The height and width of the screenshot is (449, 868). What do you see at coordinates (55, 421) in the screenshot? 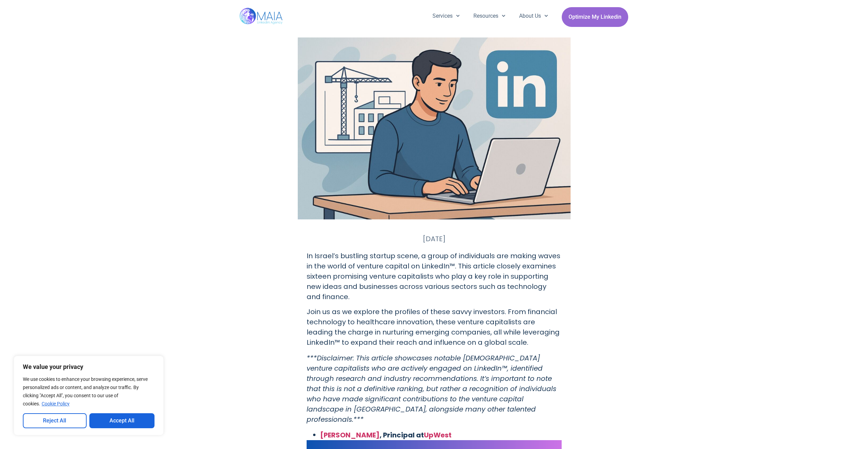
I see `button: Reject All` at bounding box center [55, 421].